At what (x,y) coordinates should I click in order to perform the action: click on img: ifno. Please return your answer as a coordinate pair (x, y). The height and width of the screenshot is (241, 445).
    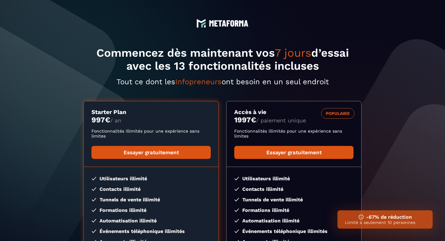
    Looking at the image, I should click on (361, 217).